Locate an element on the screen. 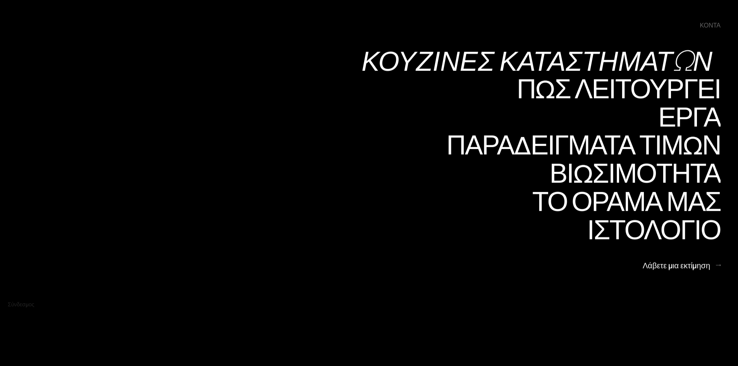  a: Παραδείγματα τιμώνΠαραδείγματα τιμών is located at coordinates (569, 145).